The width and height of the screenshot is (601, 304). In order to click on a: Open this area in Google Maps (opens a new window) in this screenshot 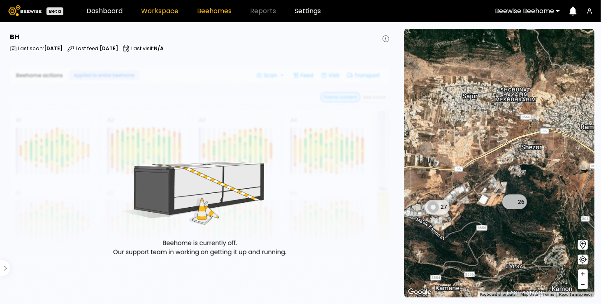, I will do `click(420, 292)`.